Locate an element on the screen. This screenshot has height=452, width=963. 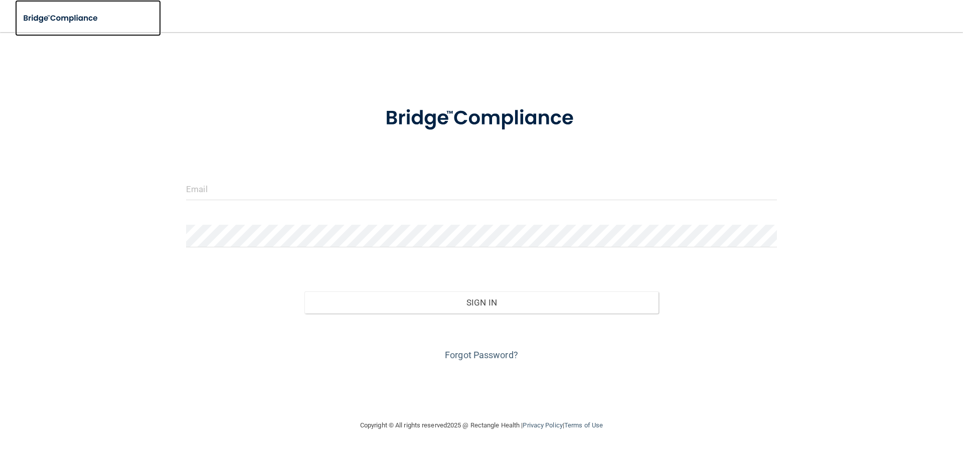
a: Forgot Password? is located at coordinates (481, 354).